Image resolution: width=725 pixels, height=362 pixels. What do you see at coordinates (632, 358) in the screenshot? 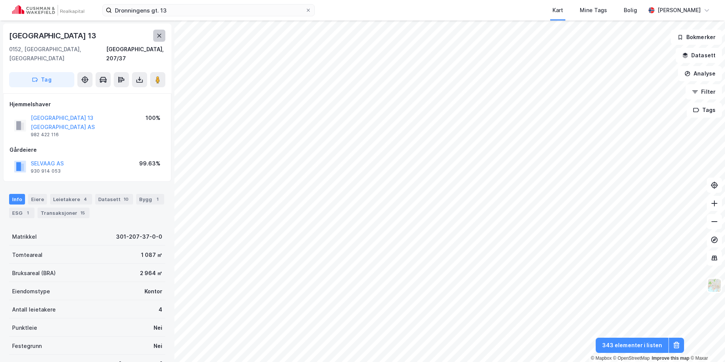
I see `a: OpenStreetMap` at bounding box center [632, 358].